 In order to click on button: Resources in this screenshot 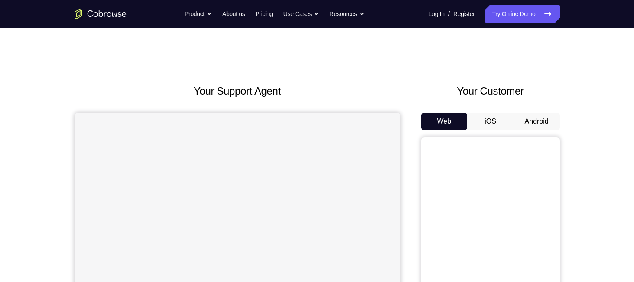, I will do `click(347, 14)`.